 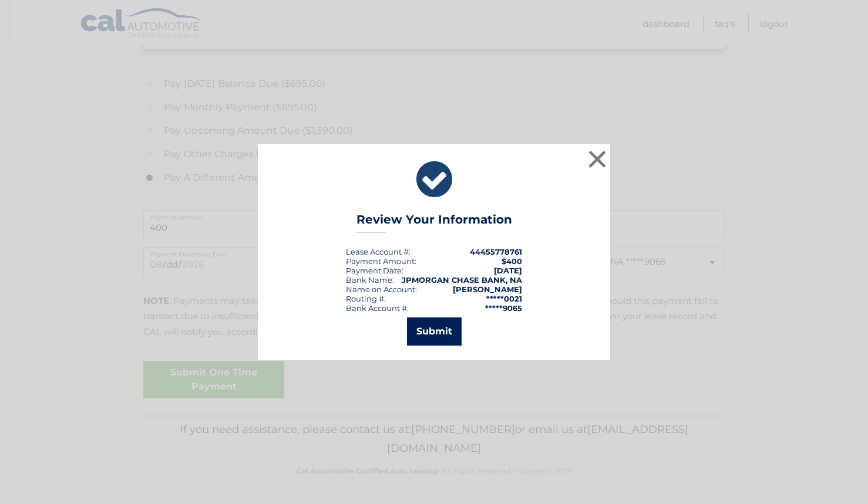 What do you see at coordinates (374, 271) in the screenshot?
I see `span: Payment Date` at bounding box center [374, 271].